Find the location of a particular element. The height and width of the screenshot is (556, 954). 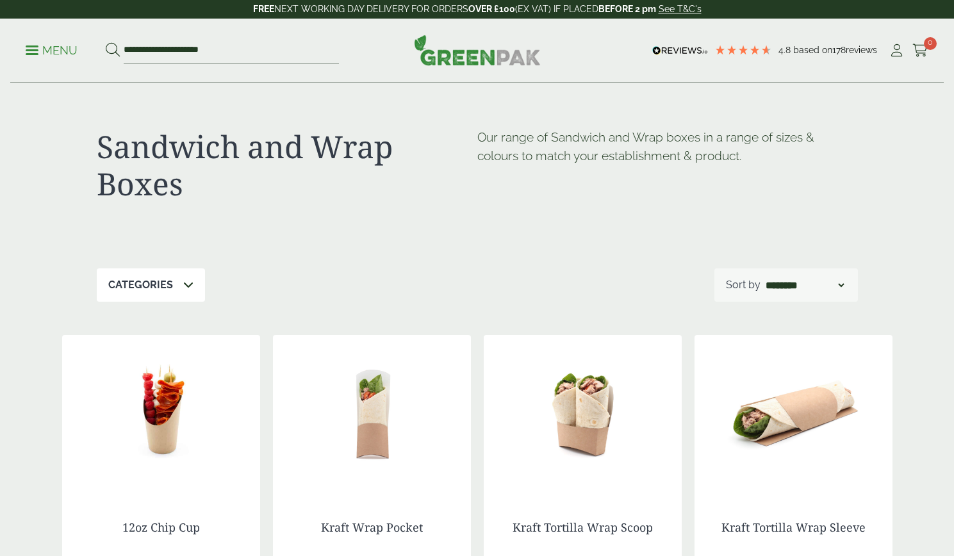

img: 5430063E Kraft Tortilla Wrap Scoop TS2 with Wrap contents is located at coordinates (583, 415).